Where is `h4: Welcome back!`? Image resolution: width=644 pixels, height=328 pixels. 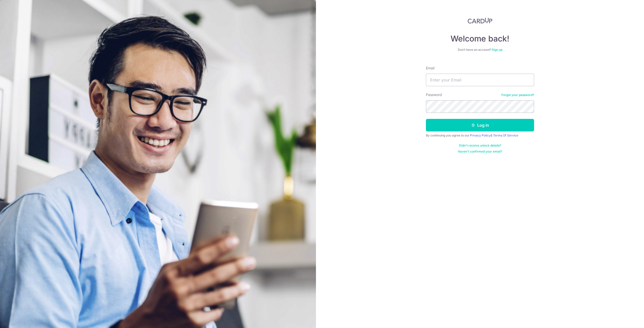
h4: Welcome back! is located at coordinates (480, 38).